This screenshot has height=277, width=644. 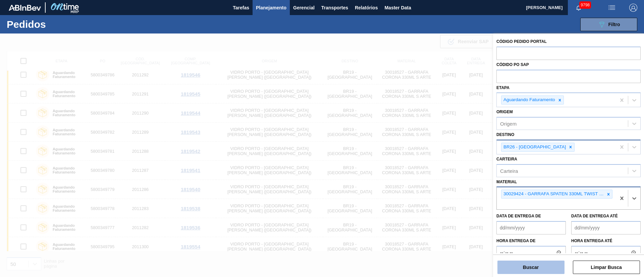 What do you see at coordinates (398, 8) in the screenshot?
I see `span: Master Data` at bounding box center [398, 8].